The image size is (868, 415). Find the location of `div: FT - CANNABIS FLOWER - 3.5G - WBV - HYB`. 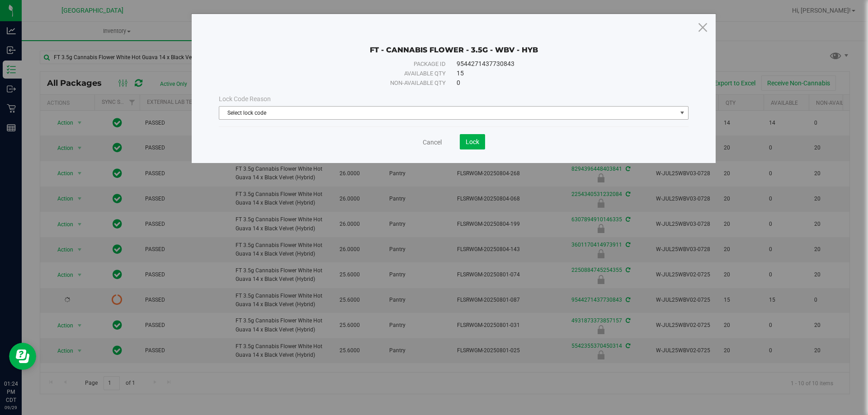

div: FT - CANNABIS FLOWER - 3.5G - WBV - HYB is located at coordinates (453, 43).